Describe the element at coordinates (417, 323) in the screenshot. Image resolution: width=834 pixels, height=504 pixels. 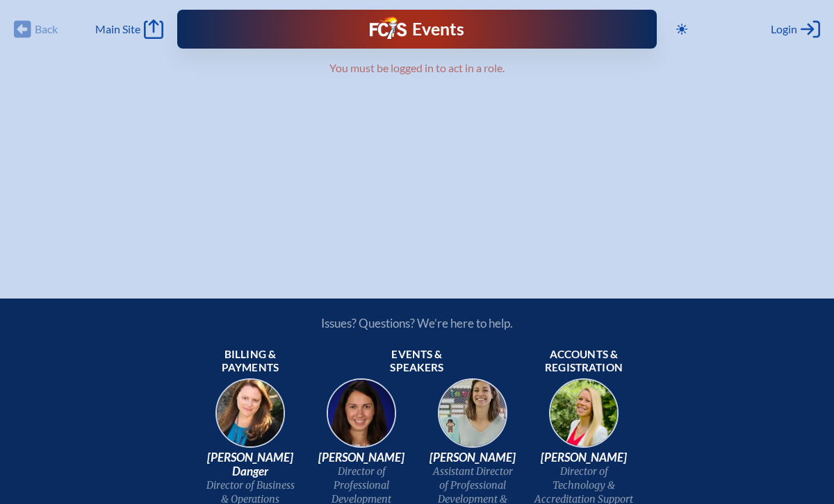
I see `p: Issues? Questions? We’re here to help.` at that location.